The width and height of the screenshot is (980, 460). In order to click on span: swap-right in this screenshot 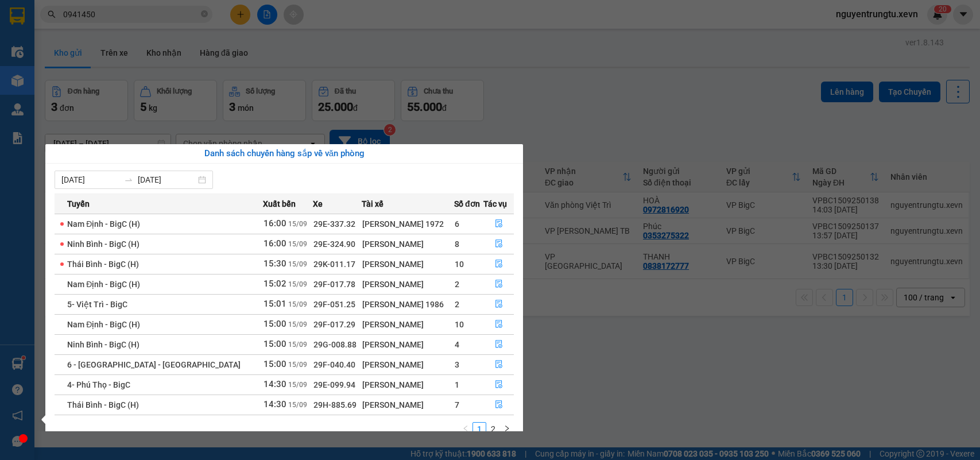, I will do `click(129, 180)`.